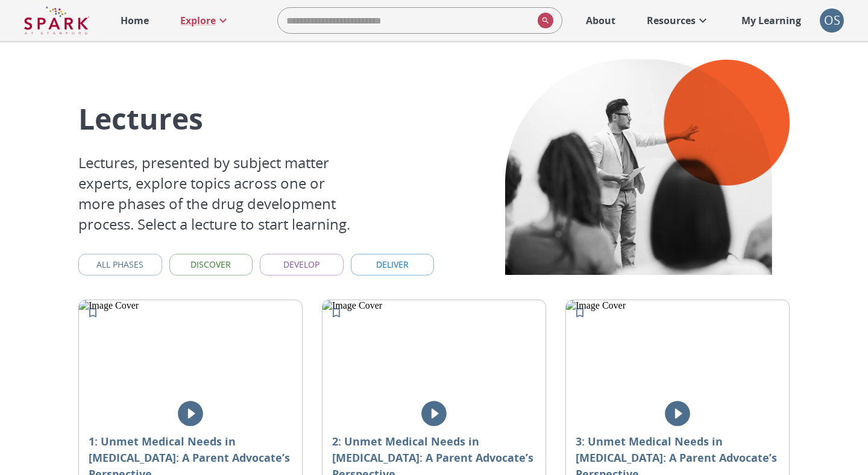 Image resolution: width=868 pixels, height=475 pixels. Describe the element at coordinates (678, 21) in the screenshot. I see `a: Resources` at that location.